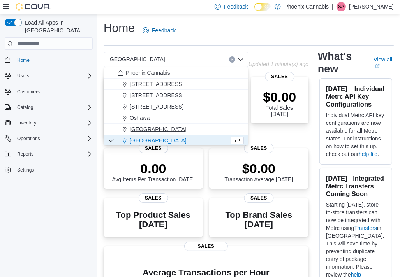 The image size is (400, 277). Describe the element at coordinates (355, 135) in the screenshot. I see `p: Individual Metrc API key configurations are now available for all Metrc states. For instructions ...` at that location.